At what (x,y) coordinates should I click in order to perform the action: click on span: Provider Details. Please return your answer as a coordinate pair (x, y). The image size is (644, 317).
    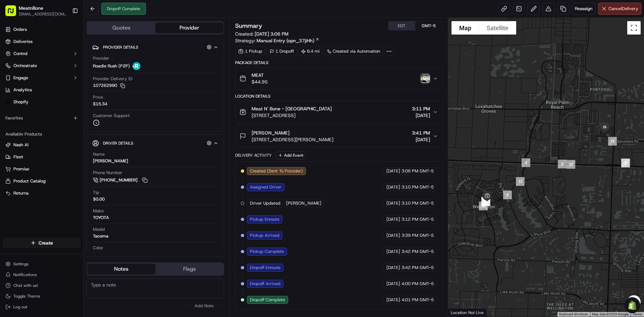
    Looking at the image, I should click on (120, 47).